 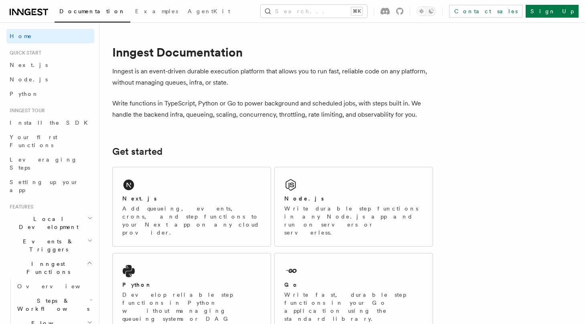 What do you see at coordinates (33, 141) in the screenshot?
I see `span: Your first Functions` at bounding box center [33, 141].